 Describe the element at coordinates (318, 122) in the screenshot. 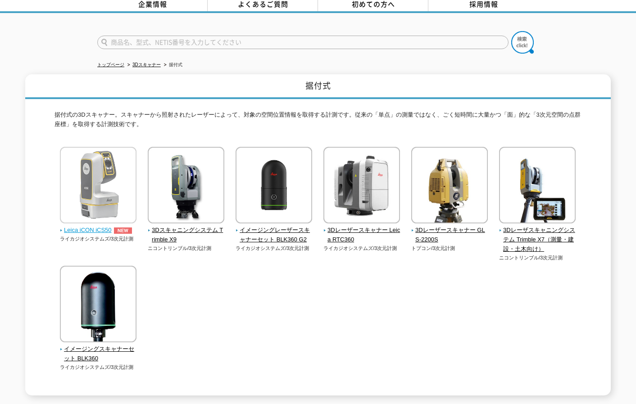

I see `p: 据付式の3Dスキャナー。スキャナーから照射されたレーザーによって、対象の空間位置情報を取得する計測です。従来の「単点」の測量ではなく、ごく短時間に大量かつ「面」的な「3次元空間の点群座標」を取得...` at that location.